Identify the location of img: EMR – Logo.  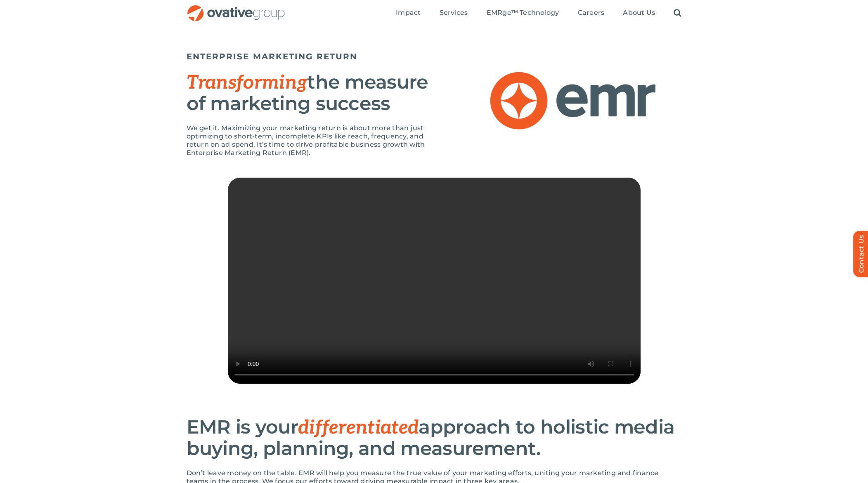
(573, 101).